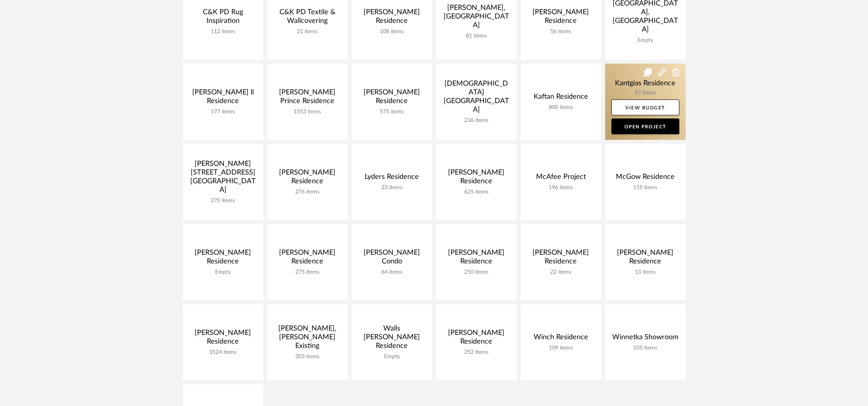 Image resolution: width=868 pixels, height=406 pixels. Describe the element at coordinates (307, 272) in the screenshot. I see `div: 275 items` at that location.